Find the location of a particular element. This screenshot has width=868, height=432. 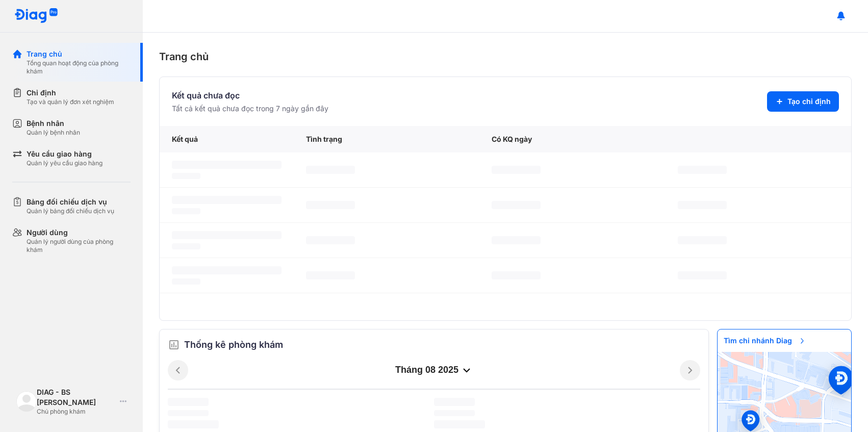

div: Tình trạng is located at coordinates (387, 139).